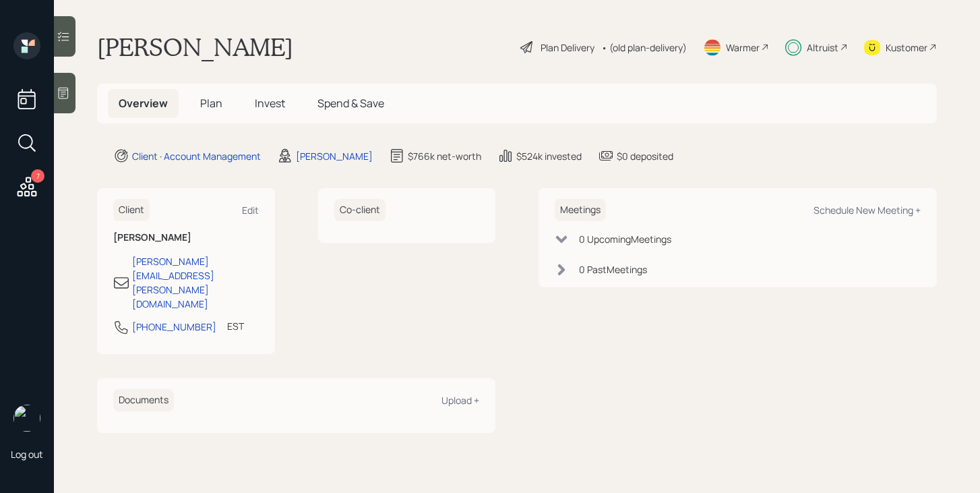  What do you see at coordinates (444, 155) in the screenshot?
I see `div: $766k net-worth` at bounding box center [444, 155].